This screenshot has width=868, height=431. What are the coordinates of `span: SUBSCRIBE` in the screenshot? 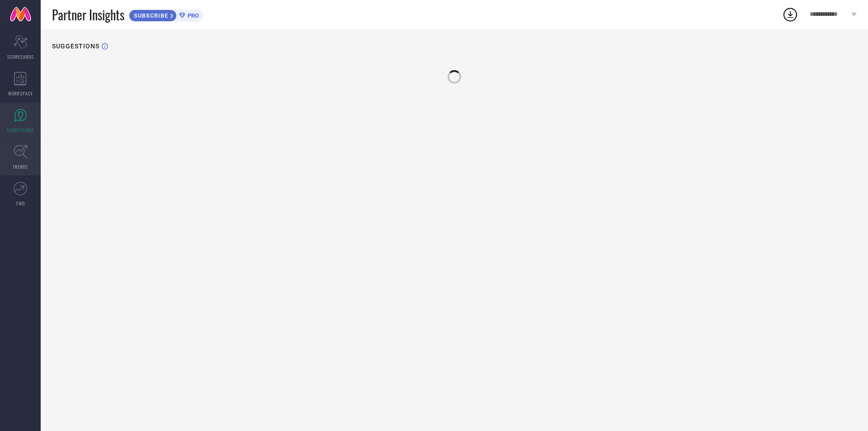 It's located at (150, 16).